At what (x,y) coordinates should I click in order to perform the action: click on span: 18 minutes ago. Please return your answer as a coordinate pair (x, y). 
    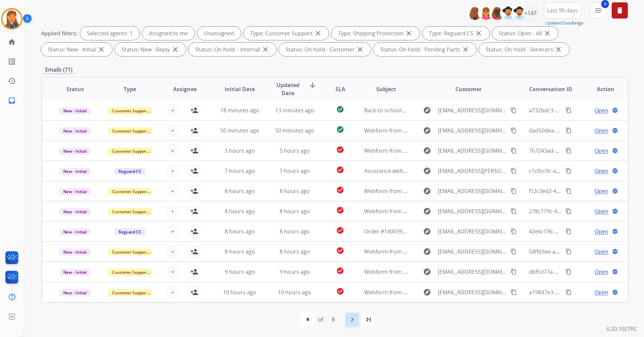
    Looking at the image, I should click on (240, 110).